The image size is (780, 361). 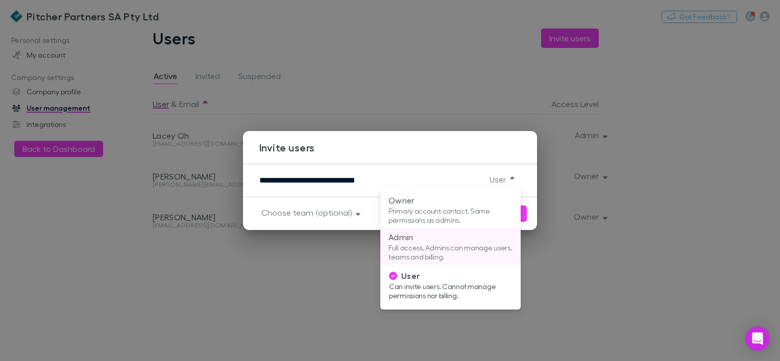 I want to click on li: AdminFull access. Admins can manage users, teams and billing., so click(x=450, y=247).